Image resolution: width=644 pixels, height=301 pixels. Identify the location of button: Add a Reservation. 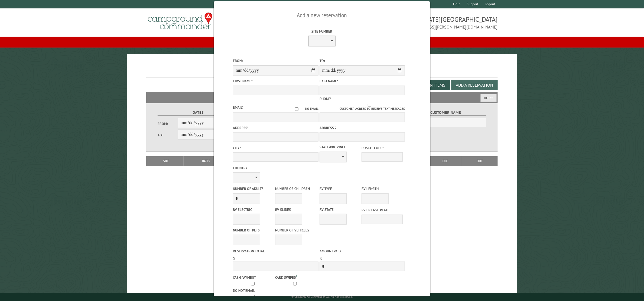
(475, 85).